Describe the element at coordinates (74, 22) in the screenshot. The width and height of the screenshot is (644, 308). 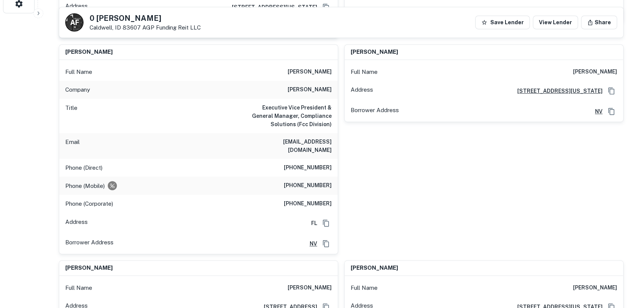
I see `a: A F` at that location.